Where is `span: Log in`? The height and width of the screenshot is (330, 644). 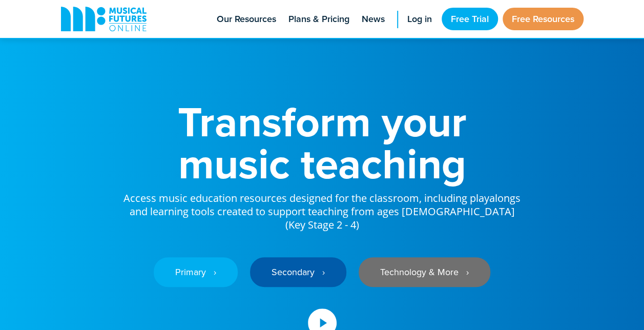
span: Log in is located at coordinates (420, 19).